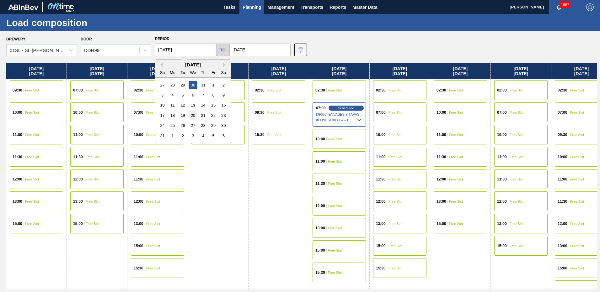  Describe the element at coordinates (213, 136) in the screenshot. I see `div: Choose Friday, September 5th, 2025` at that location.